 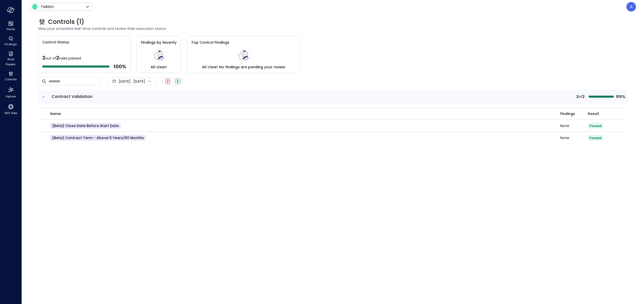 I want to click on span: out of, so click(x=51, y=58).